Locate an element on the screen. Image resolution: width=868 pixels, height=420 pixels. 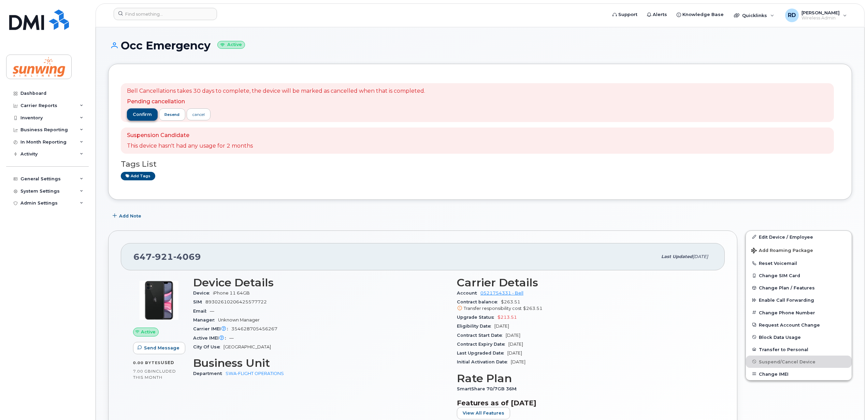
span: Contract Expiry Date is located at coordinates (483, 344).